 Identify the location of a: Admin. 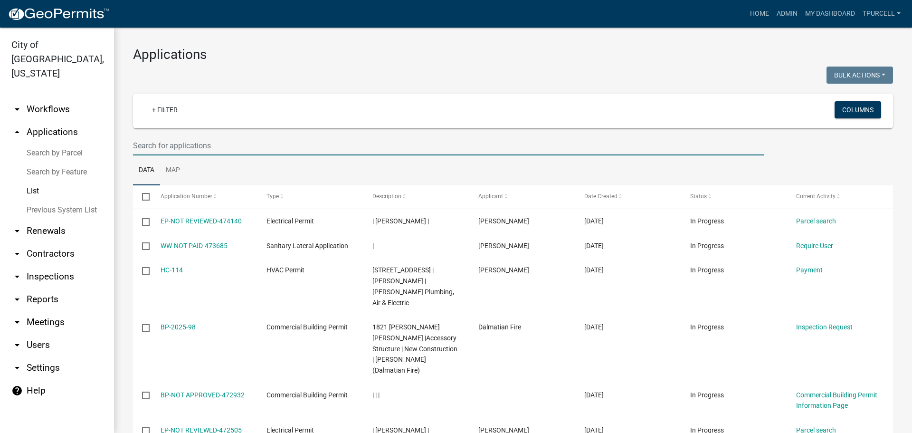
(787, 14).